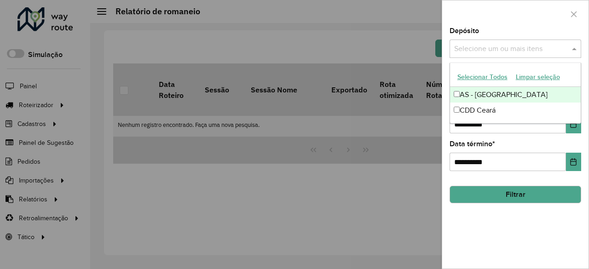 This screenshot has width=589, height=269. What do you see at coordinates (464, 31) in the screenshot?
I see `label: Depósito` at bounding box center [464, 31].